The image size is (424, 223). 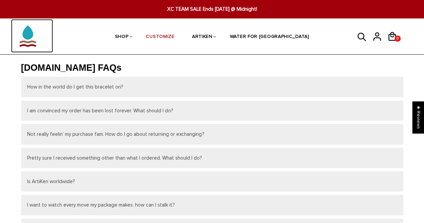 I want to click on button: Is ArtiKen worldwide?, so click(x=212, y=181).